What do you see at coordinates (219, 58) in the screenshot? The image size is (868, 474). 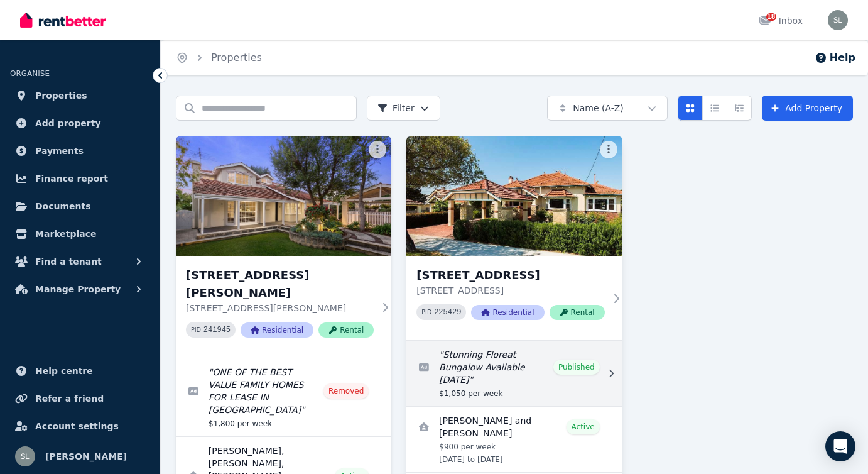 I see `nav: Breadcrumb` at bounding box center [219, 58].